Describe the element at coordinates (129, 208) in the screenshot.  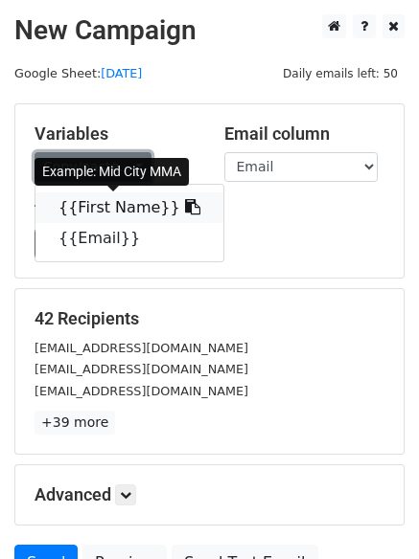
I see `a: {{First Name}}` at that location.